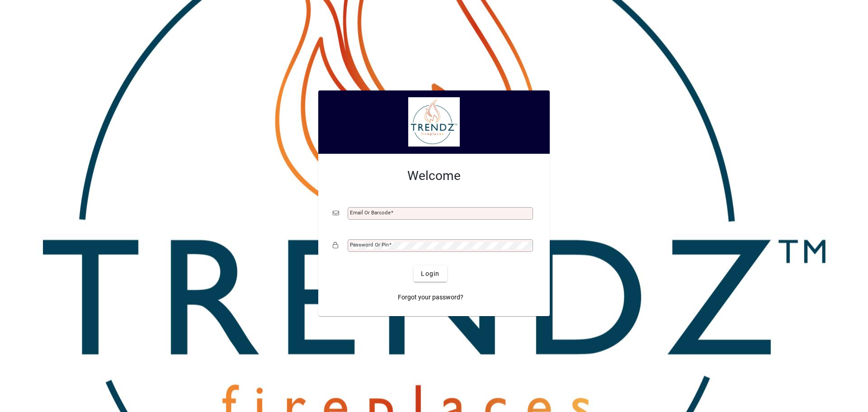 The width and height of the screenshot is (868, 412). Describe the element at coordinates (370, 245) in the screenshot. I see `mat-label: Password or Pin` at that location.